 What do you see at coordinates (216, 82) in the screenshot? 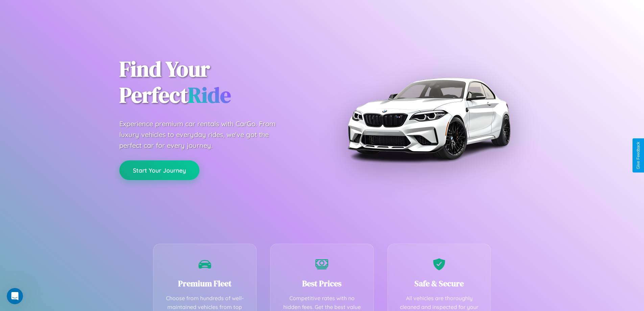
I see `h1: Find Your Perfect` at bounding box center [216, 82].